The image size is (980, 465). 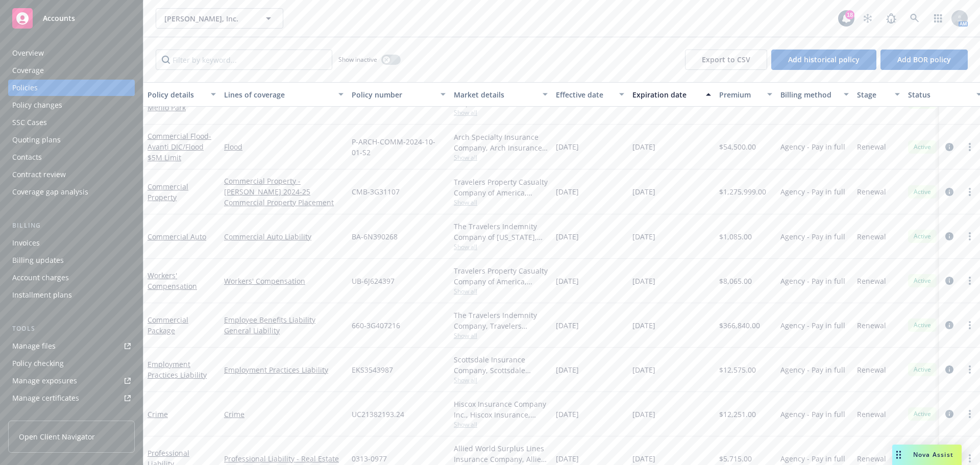 What do you see at coordinates (891, 19) in the screenshot?
I see `a: Report a Bug` at bounding box center [891, 19].